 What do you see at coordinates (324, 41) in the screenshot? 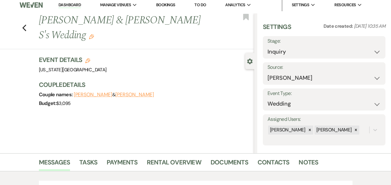
I see `label: Stage:` at bounding box center [324, 41].